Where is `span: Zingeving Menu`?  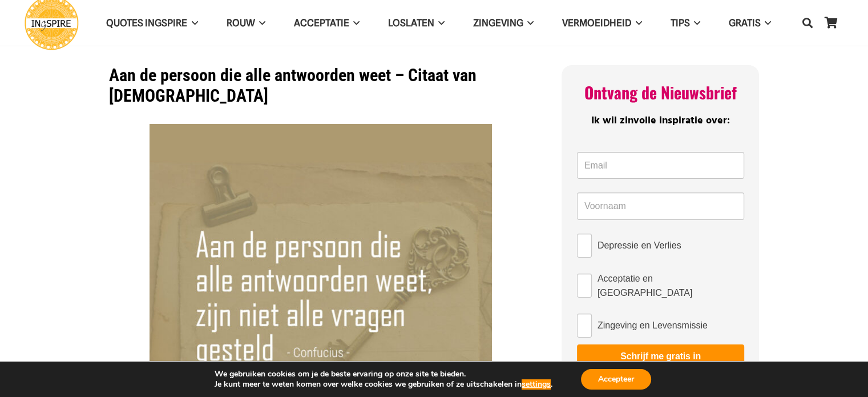
span: Zingeving Menu is located at coordinates (529, 23).